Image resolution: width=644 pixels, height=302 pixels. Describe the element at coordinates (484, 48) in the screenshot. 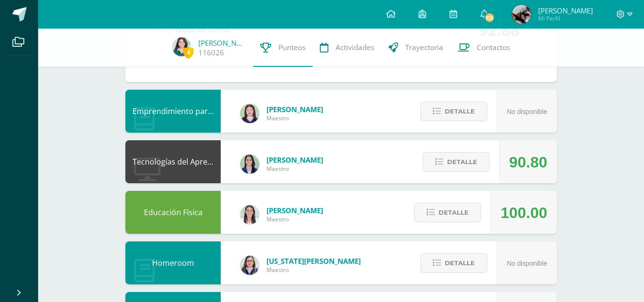

I see `a: Contactos` at that location.